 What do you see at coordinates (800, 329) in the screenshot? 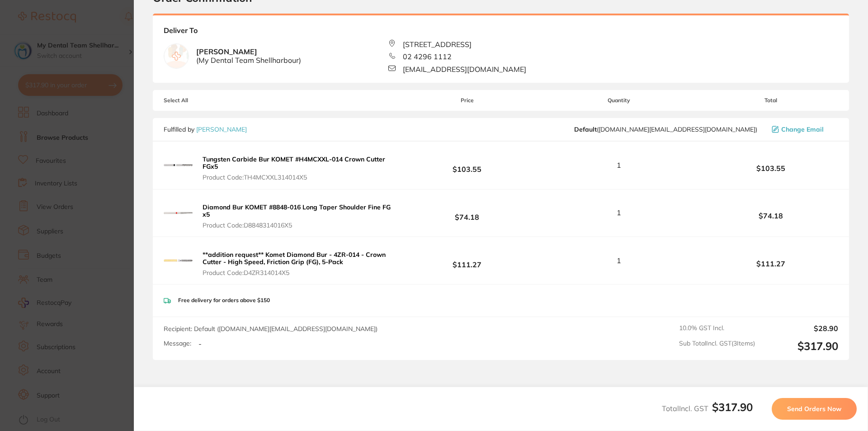
I see `output: $28.90` at bounding box center [800, 329].